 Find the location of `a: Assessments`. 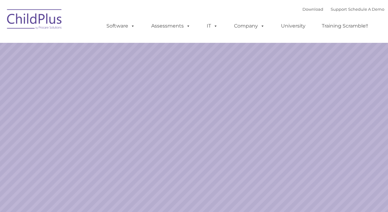

a: Assessments is located at coordinates (171, 26).